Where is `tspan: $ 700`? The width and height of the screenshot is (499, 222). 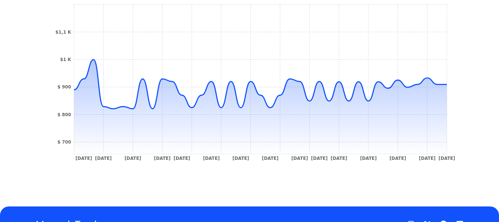 tspan: $ 700 is located at coordinates (64, 142).